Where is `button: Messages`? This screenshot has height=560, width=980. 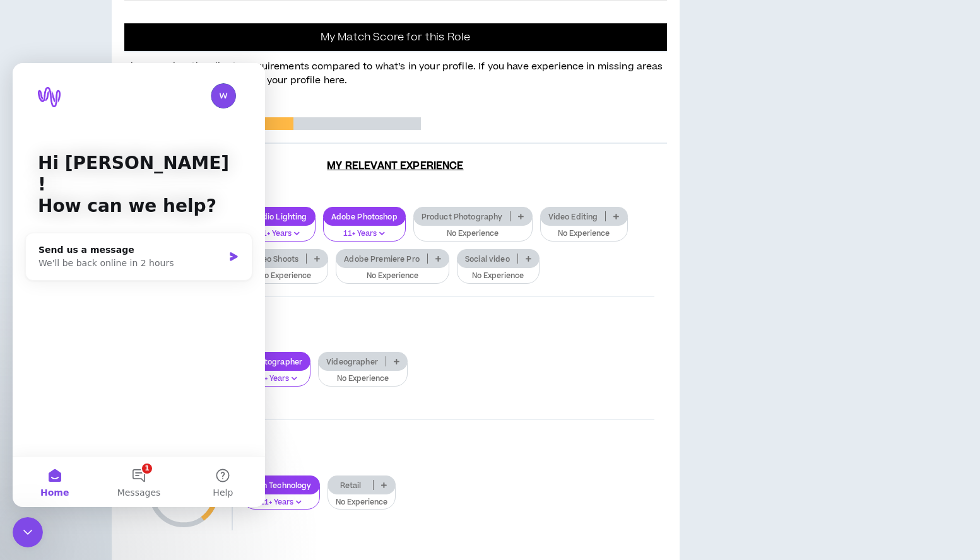 button: Messages is located at coordinates (126, 419).